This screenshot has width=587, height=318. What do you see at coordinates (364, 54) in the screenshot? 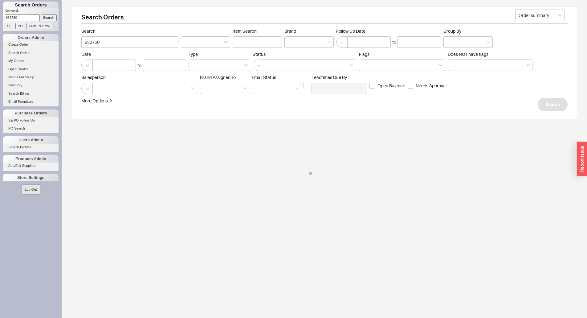
I see `span: Flags` at bounding box center [364, 54].